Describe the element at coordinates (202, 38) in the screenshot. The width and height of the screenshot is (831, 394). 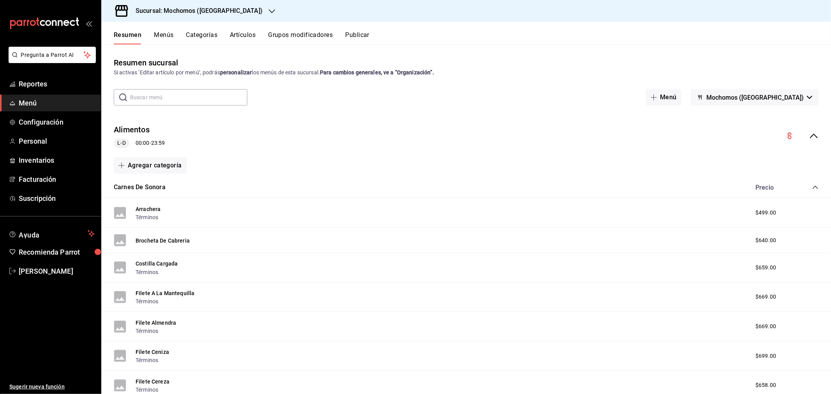
I see `button: Categorías` at that location.